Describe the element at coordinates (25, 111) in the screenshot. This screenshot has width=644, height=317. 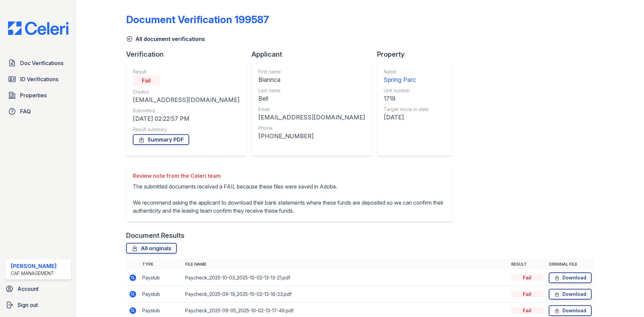
I see `span: FAQ` at that location.